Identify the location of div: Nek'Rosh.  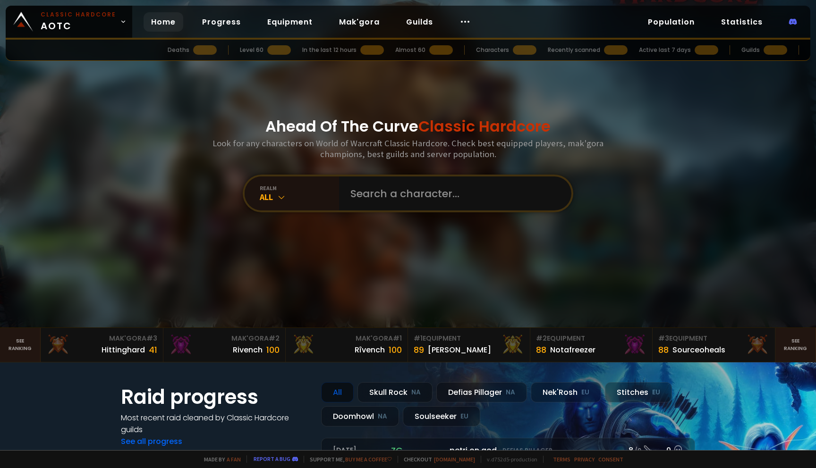
(566, 392).